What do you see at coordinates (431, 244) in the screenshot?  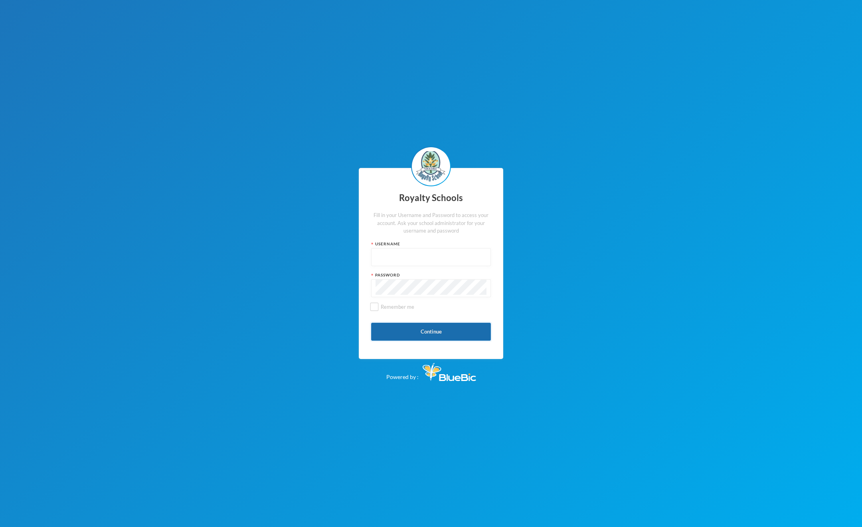 I see `div: Username` at bounding box center [431, 244].